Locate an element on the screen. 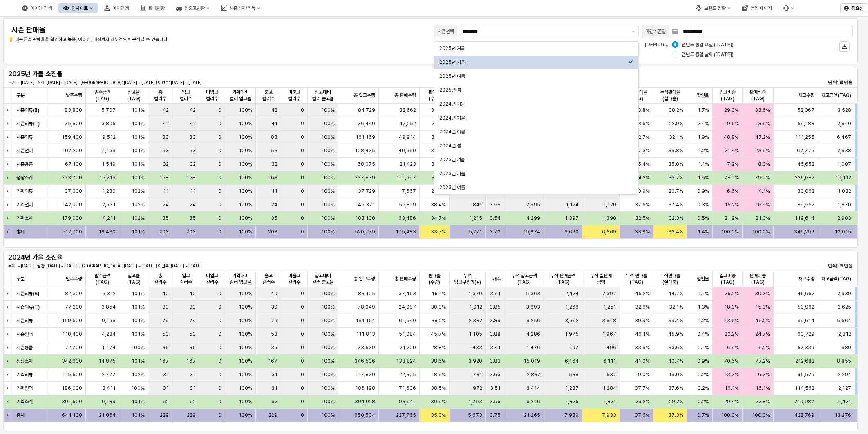 This screenshot has width=868, height=434. span: 20.9% is located at coordinates (642, 191).